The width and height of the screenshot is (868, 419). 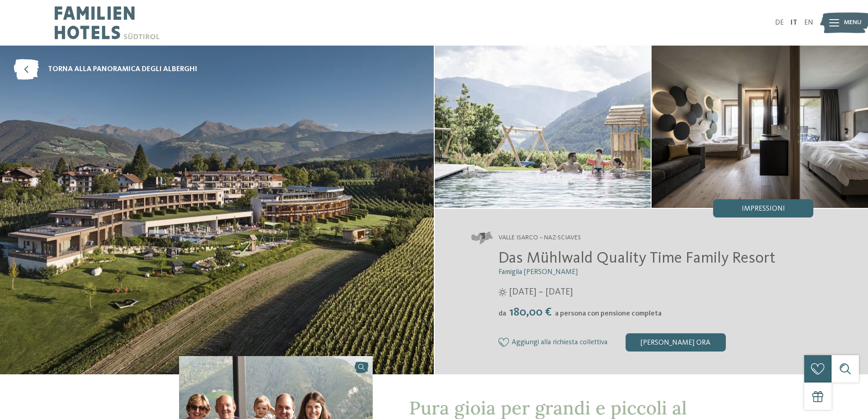 I want to click on span: Impressioni, so click(x=763, y=209).